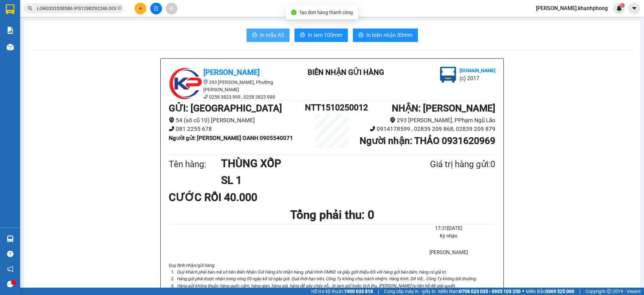  I want to click on span: file-add, so click(156, 9).